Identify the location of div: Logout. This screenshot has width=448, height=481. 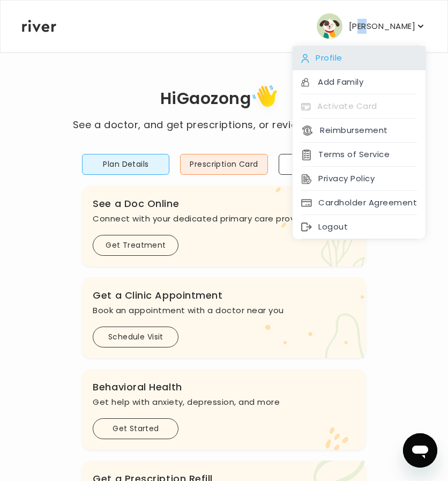
(359, 227).